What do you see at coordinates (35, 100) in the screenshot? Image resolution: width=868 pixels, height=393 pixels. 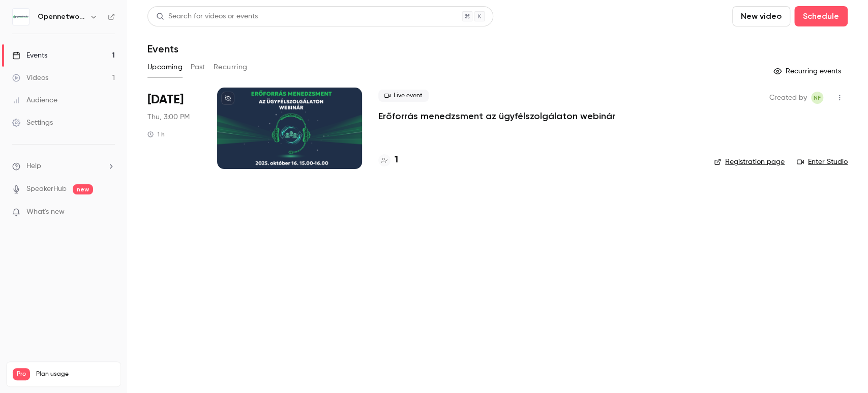 I see `div: Audience` at bounding box center [35, 100].